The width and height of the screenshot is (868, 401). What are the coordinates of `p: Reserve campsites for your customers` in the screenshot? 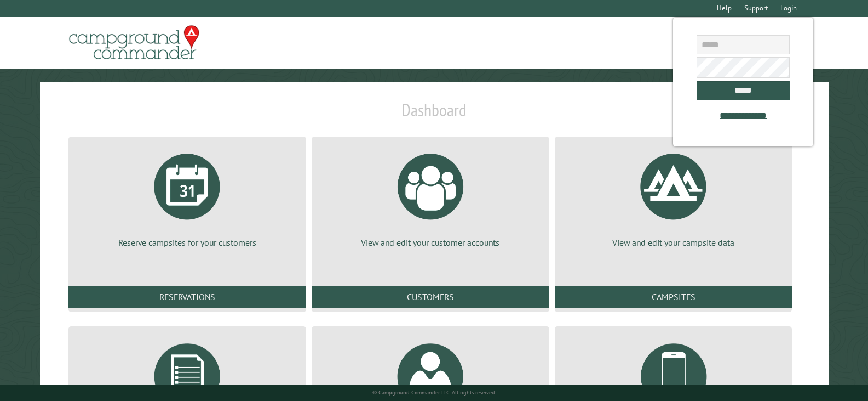 It's located at (188, 242).